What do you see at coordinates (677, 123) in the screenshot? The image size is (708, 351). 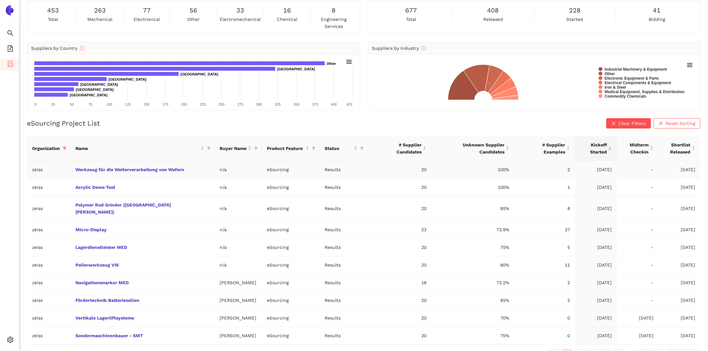 I see `button: closeReset Sorting` at bounding box center [677, 123].